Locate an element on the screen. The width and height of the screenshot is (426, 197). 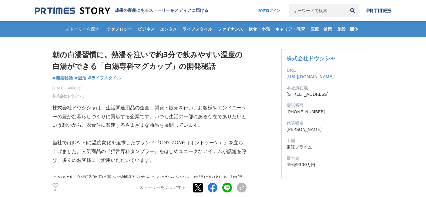
a: キャリア・教育 is located at coordinates (290, 29).